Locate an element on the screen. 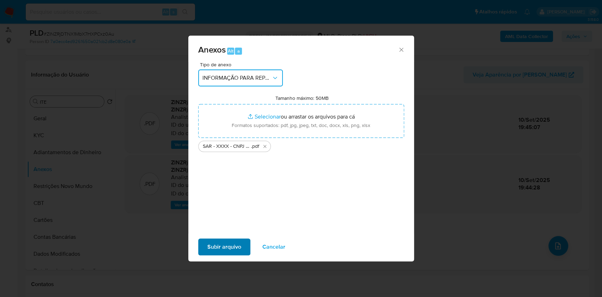 Image resolution: width=602 pixels, height=297 pixels. span: .pdf is located at coordinates (255, 146).